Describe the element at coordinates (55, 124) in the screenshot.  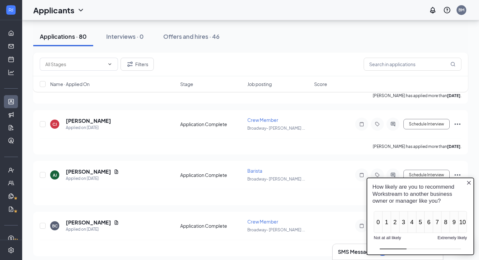
I see `div: CJ` at that location.